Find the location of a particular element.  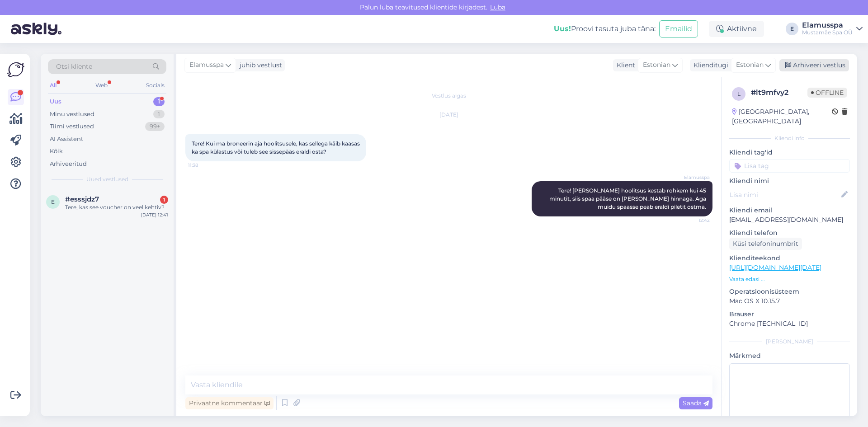

div: Proovi tasuta juba täna: is located at coordinates (604, 29).